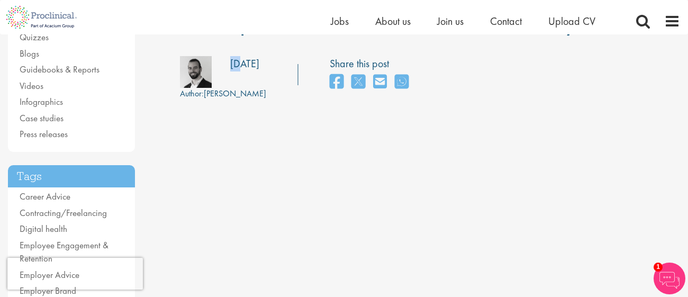  Describe the element at coordinates (41, 102) in the screenshot. I see `a: Infographics` at that location.